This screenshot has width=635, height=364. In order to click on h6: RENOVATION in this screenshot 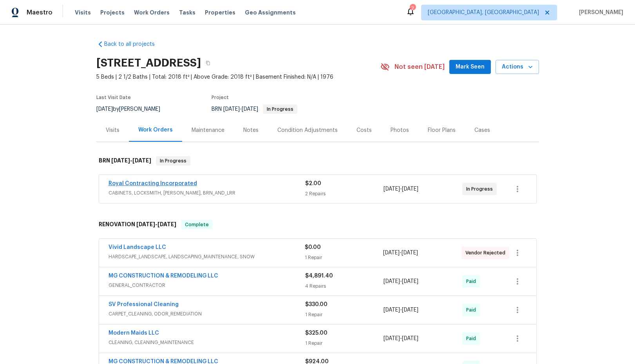, I will do `click(137, 224)`.